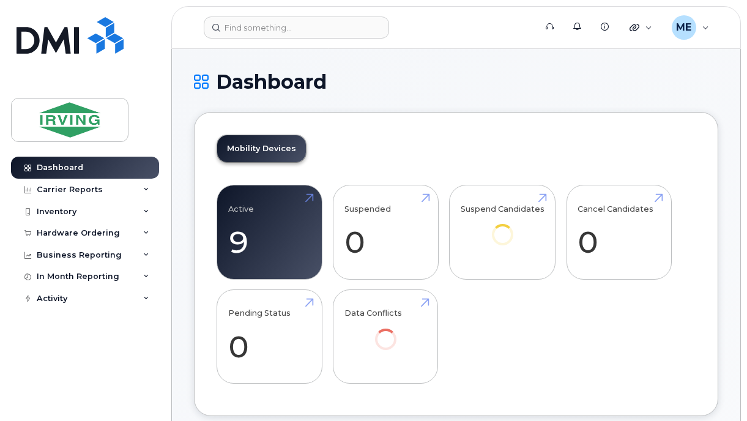 The width and height of the screenshot is (747, 421). Describe the element at coordinates (618, 232) in the screenshot. I see `a: Cancel Candidates 0` at that location.